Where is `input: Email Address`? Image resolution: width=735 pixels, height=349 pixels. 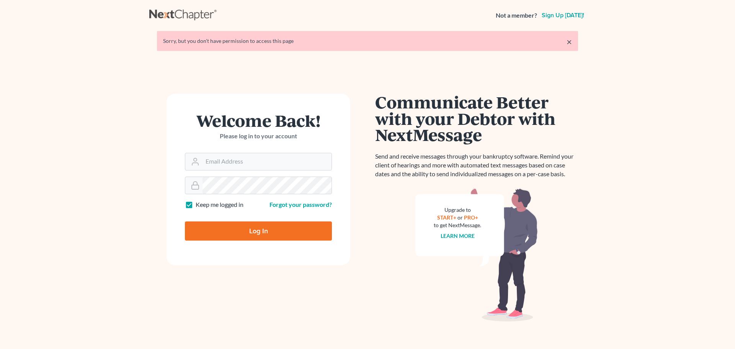 input: Email Address is located at coordinates (267, 162).